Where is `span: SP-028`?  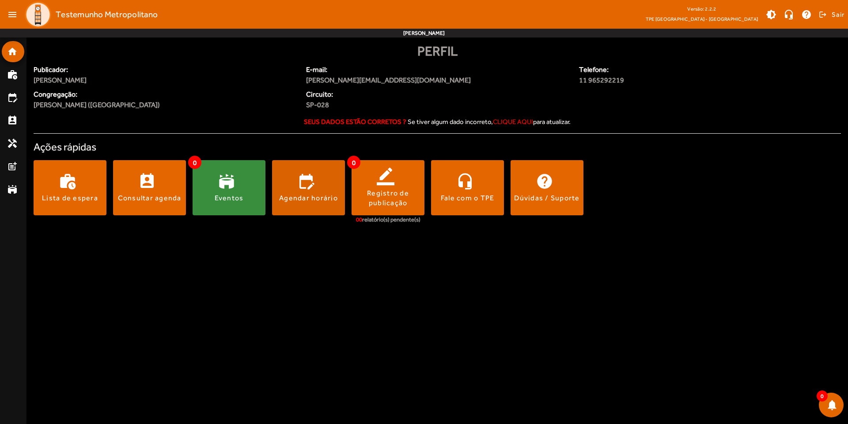 span: SP-028 is located at coordinates (369, 105).